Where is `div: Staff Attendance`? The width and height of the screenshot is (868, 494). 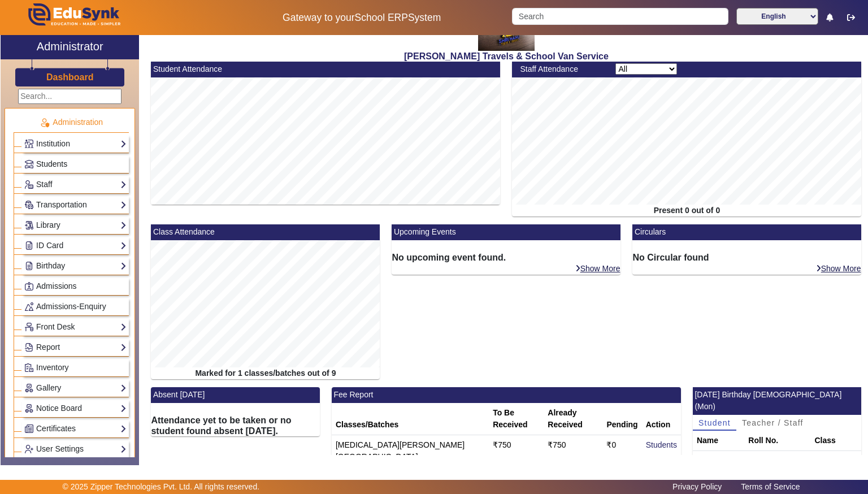 div: Staff Attendance is located at coordinates (562, 69).